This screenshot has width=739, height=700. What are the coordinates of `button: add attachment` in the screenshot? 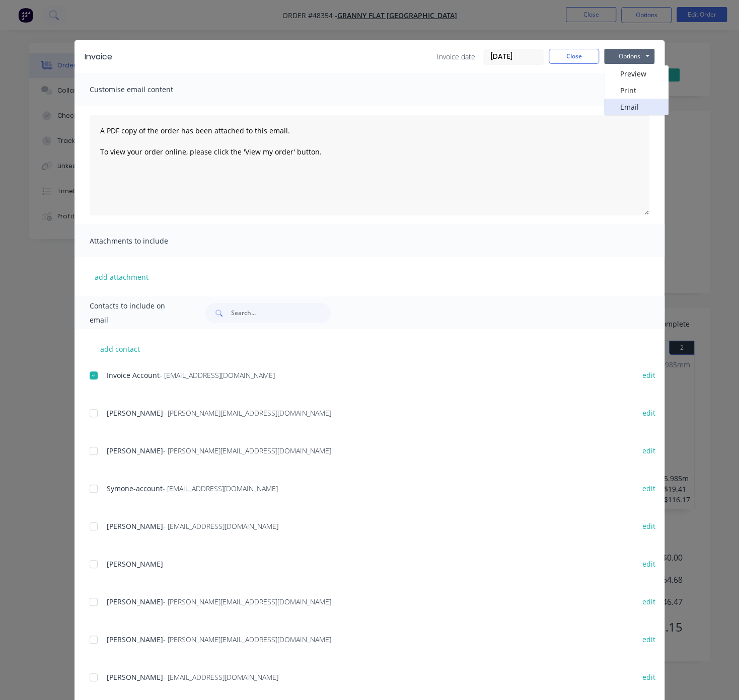 It's located at (121, 277).